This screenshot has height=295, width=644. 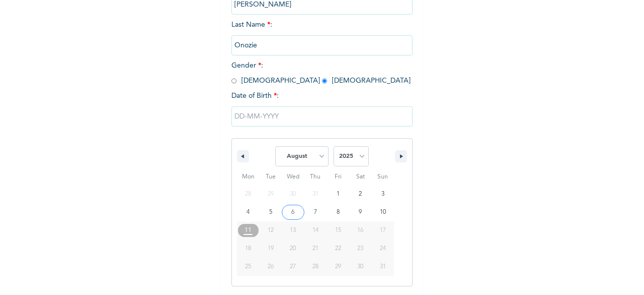 I want to click on input: DD-MM-YYYY, so click(x=322, y=116).